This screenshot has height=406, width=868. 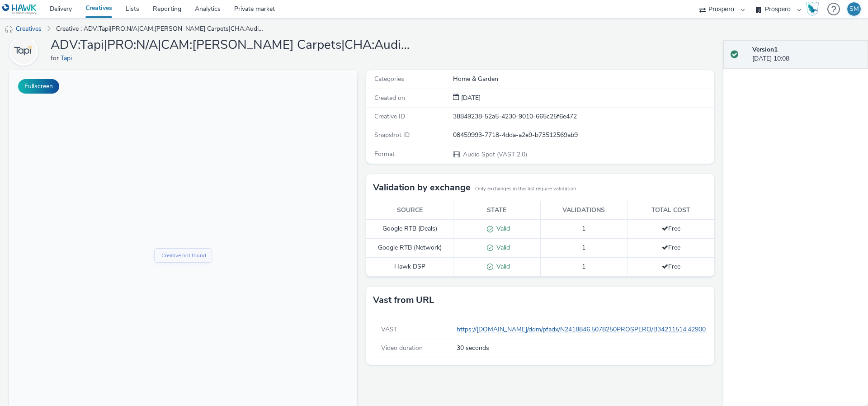 What do you see at coordinates (671, 210) in the screenshot?
I see `th: Total cost` at bounding box center [671, 210].